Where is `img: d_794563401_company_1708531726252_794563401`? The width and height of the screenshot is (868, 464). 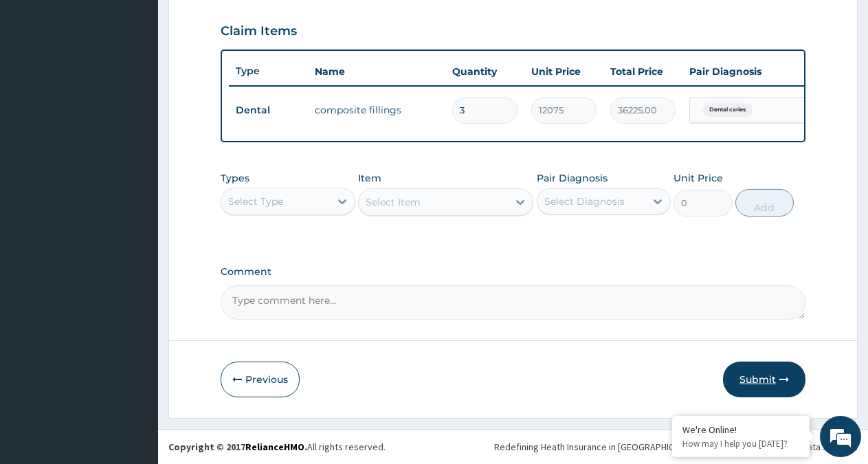 img: d_794563401_company_1708531726252_794563401 is located at coordinates (41, 86).